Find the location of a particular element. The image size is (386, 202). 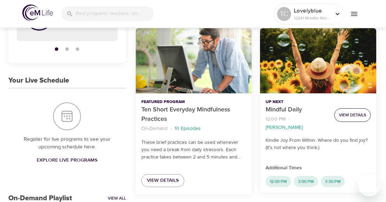

img: logo is located at coordinates (38, 13).